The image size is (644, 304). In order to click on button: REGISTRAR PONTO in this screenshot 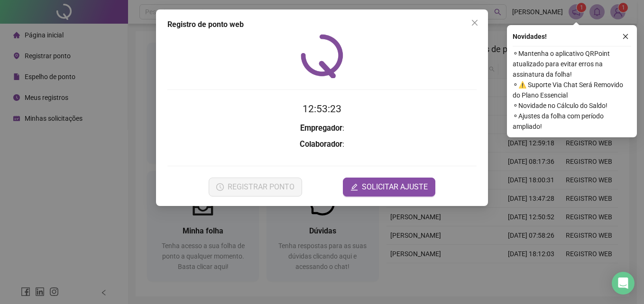, I will do `click(255, 187)`.